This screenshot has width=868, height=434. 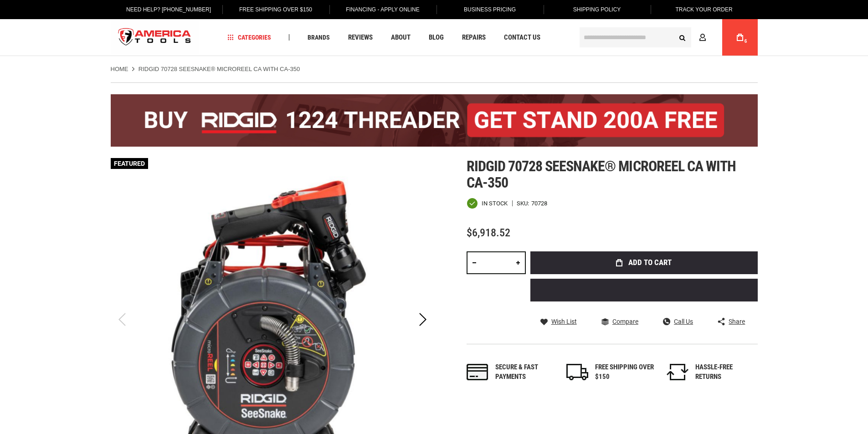 What do you see at coordinates (487, 204) in the screenshot?
I see `div: Availability` at bounding box center [487, 204].